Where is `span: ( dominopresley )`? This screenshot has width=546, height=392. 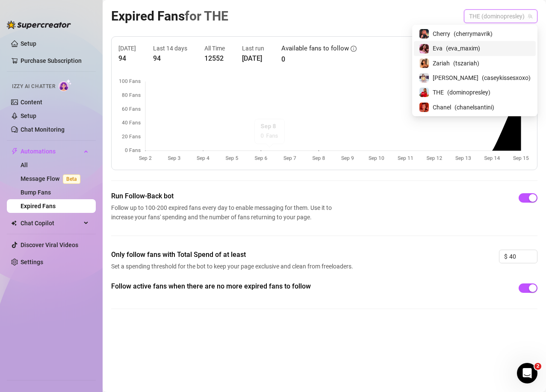 span: ( dominopresley ) is located at coordinates (468, 92).